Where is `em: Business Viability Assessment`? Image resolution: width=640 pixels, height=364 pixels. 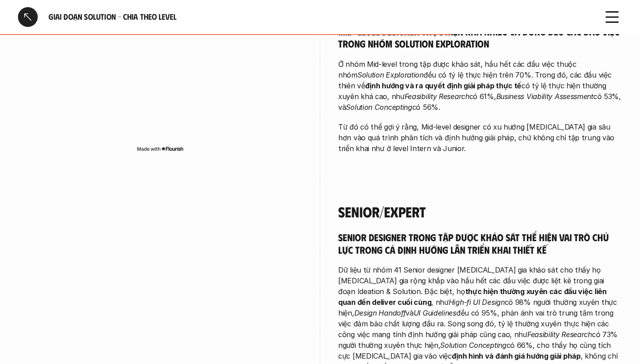
em: Business Viability Assessment is located at coordinates (544, 97).